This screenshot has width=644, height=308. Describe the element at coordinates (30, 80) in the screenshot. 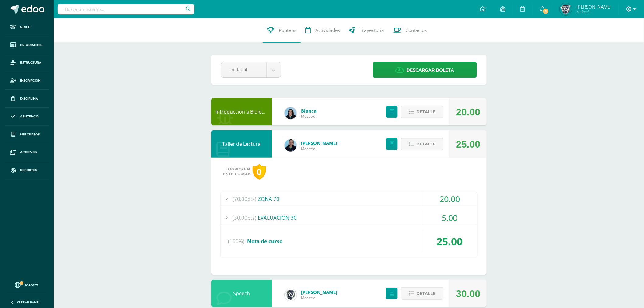

I see `span: Inscripción` at that location.